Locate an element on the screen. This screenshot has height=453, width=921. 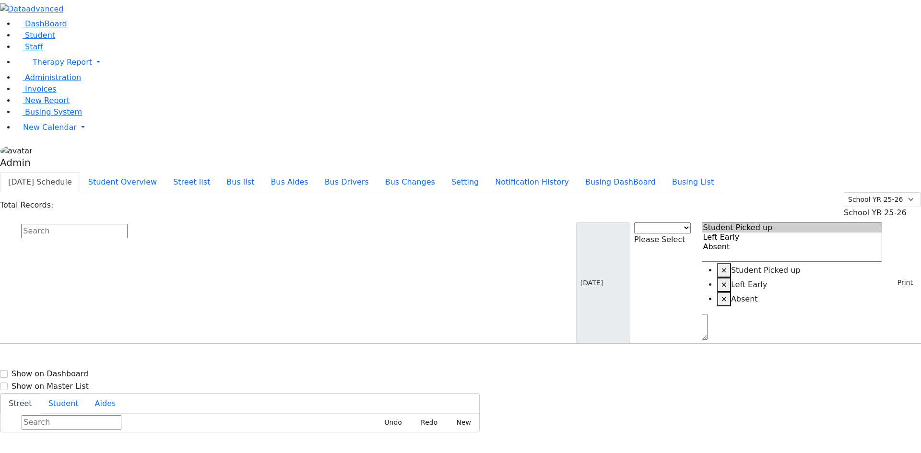
button: Bus list is located at coordinates (240, 182).